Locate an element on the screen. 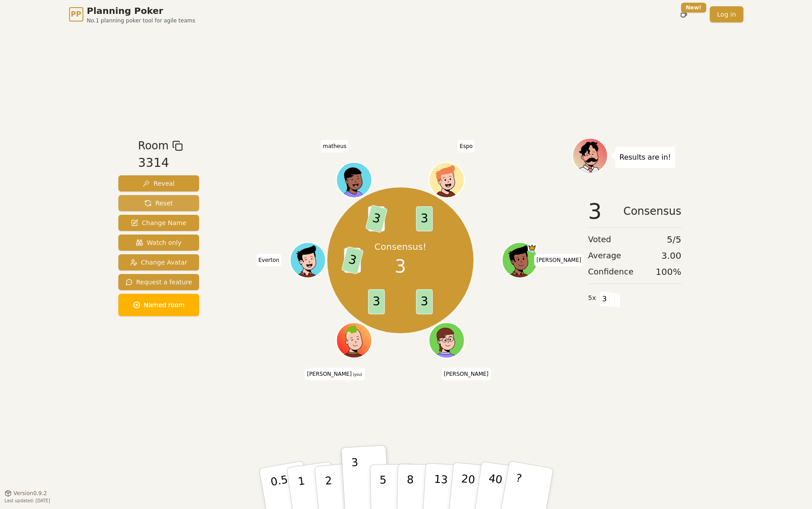 This screenshot has height=509, width=812. span: (you) is located at coordinates (357, 374).